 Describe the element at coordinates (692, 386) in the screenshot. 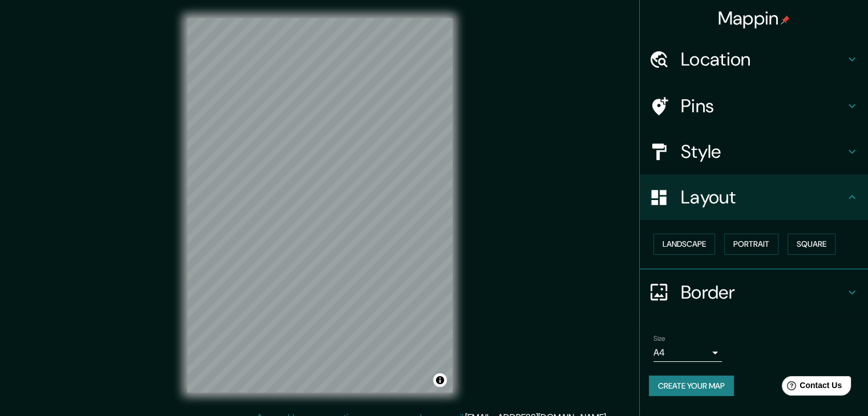

I see `button: Create your map` at that location.